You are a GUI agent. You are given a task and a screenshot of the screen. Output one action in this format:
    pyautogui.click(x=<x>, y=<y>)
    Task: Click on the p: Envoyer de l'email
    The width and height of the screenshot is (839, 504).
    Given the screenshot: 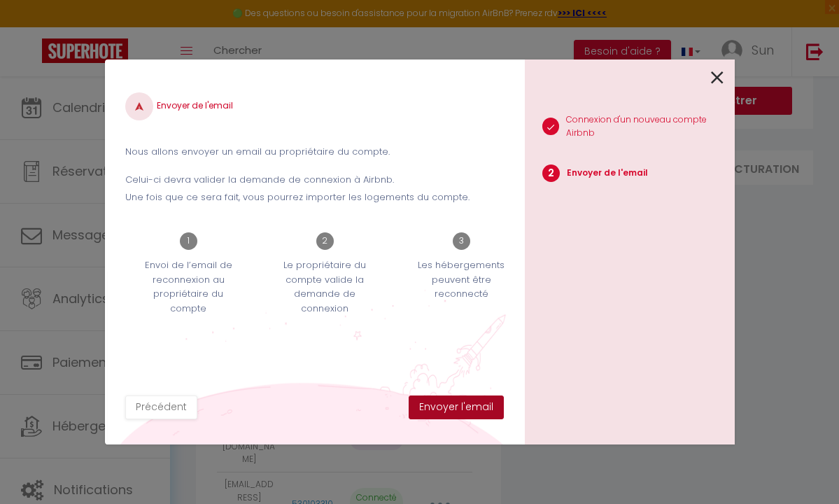 What is the action you would take?
    pyautogui.click(x=608, y=173)
    